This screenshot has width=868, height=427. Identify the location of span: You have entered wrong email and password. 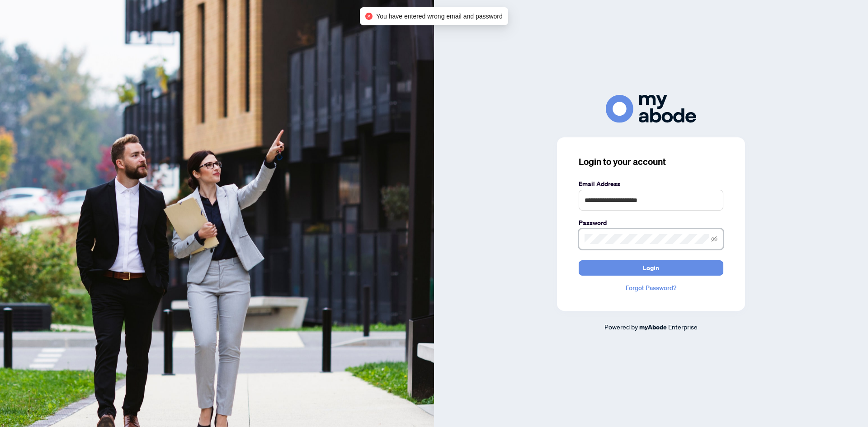
(439, 16).